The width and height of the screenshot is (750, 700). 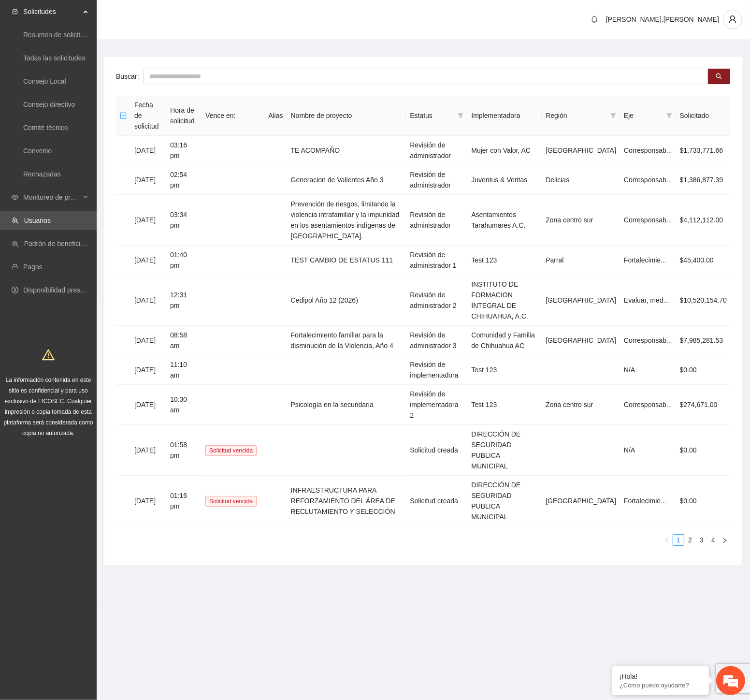 What do you see at coordinates (184, 115) in the screenshot?
I see `th: Hora de solicitud` at bounding box center [184, 115].